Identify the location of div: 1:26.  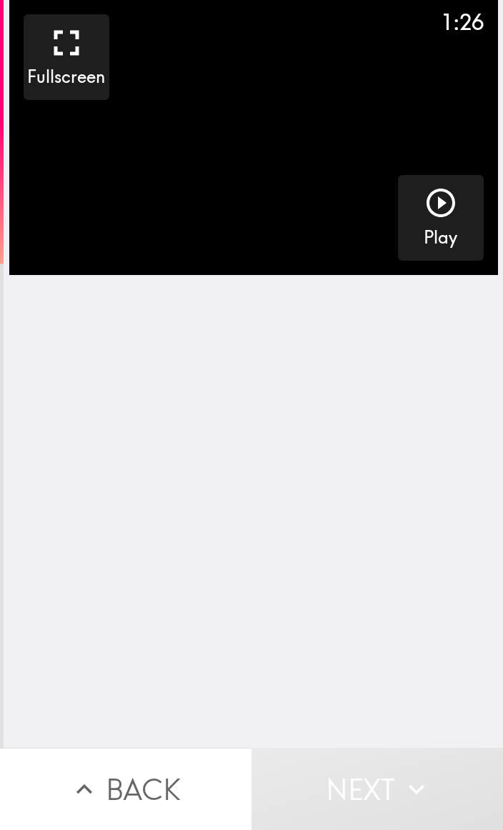
(462, 22).